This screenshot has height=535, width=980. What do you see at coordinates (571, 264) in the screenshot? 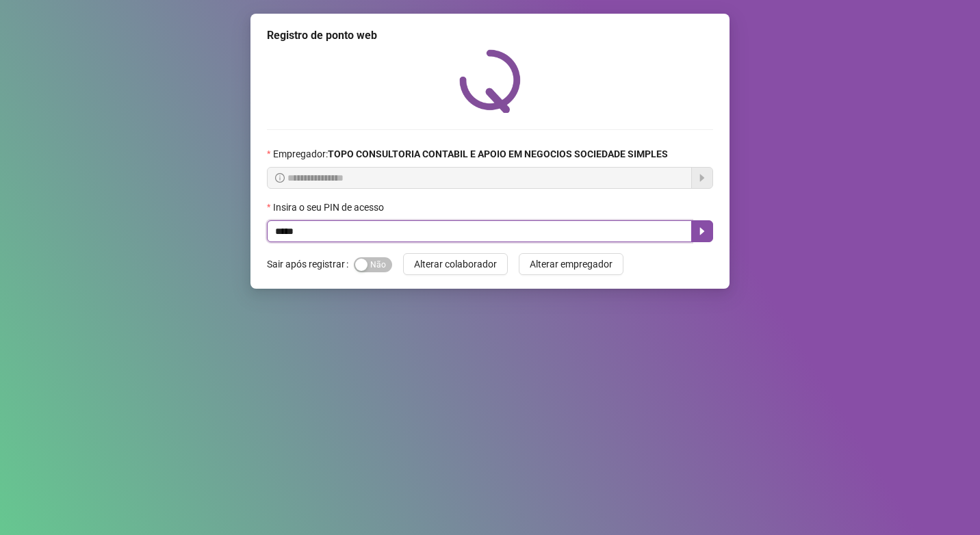
I see `span: Alterar empregador` at bounding box center [571, 264].